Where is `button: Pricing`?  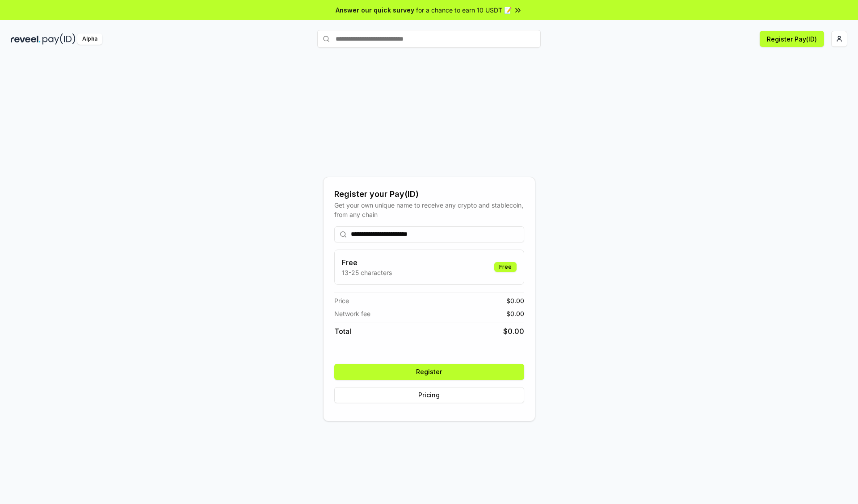 button: Pricing is located at coordinates (429, 395).